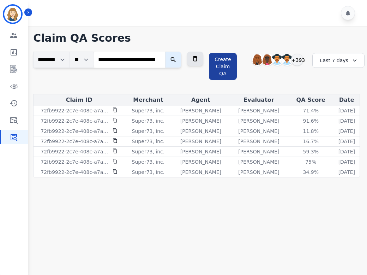  What do you see at coordinates (311, 151) in the screenshot?
I see `div: 59.3%` at bounding box center [311, 151].